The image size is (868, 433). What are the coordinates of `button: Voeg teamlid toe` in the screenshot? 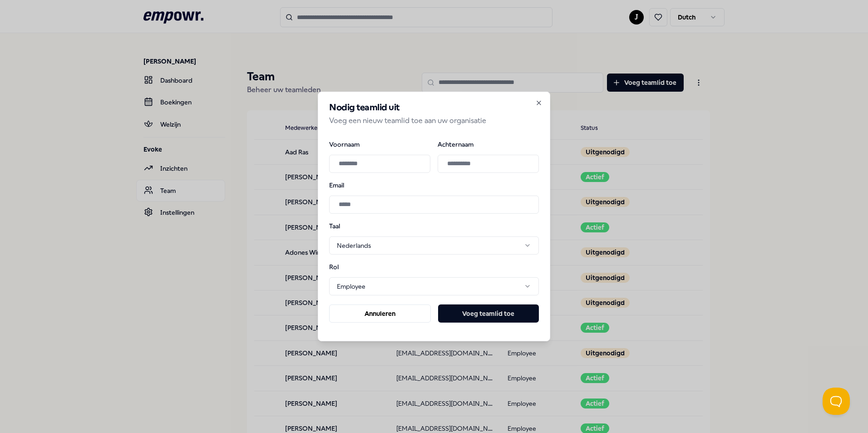 It's located at (488, 314).